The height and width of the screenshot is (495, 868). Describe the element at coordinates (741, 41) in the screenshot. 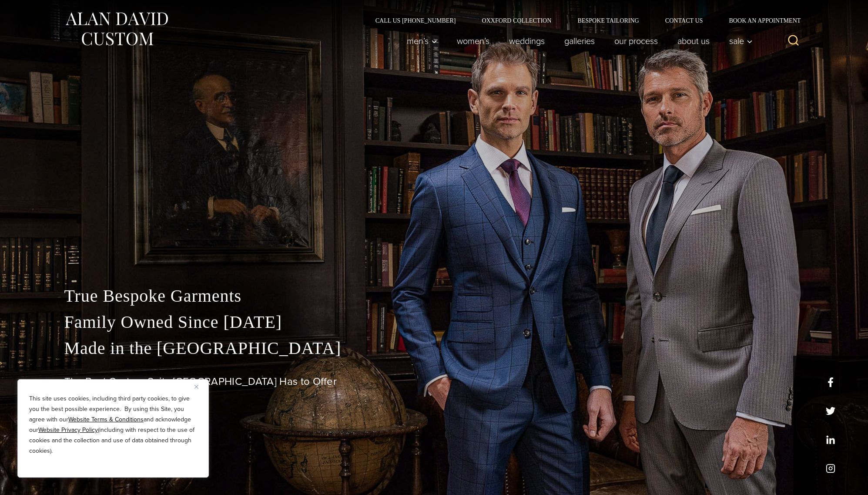

I see `span: Sale` at that location.